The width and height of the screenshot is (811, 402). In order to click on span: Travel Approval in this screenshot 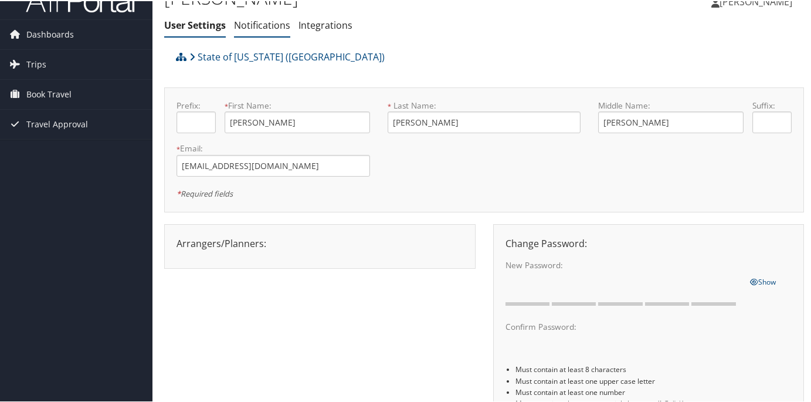, I will do `click(57, 123)`.